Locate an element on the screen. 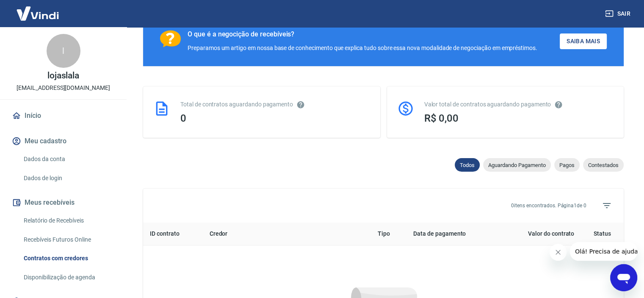 This screenshot has width=644, height=298. a: Dados de login is located at coordinates (68, 178).